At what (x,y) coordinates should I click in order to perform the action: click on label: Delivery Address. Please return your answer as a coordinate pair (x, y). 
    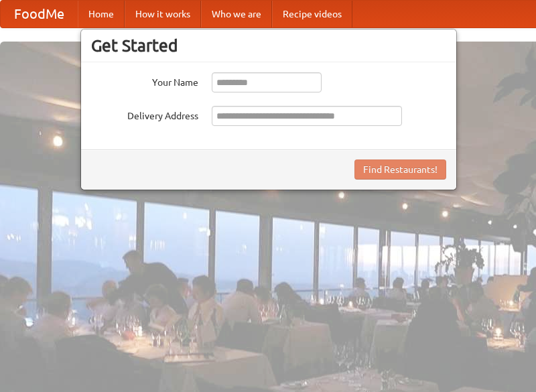
    Looking at the image, I should click on (145, 114).